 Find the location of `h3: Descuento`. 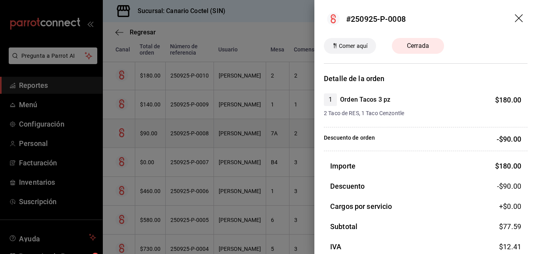

h3: Descuento is located at coordinates (347, 186).